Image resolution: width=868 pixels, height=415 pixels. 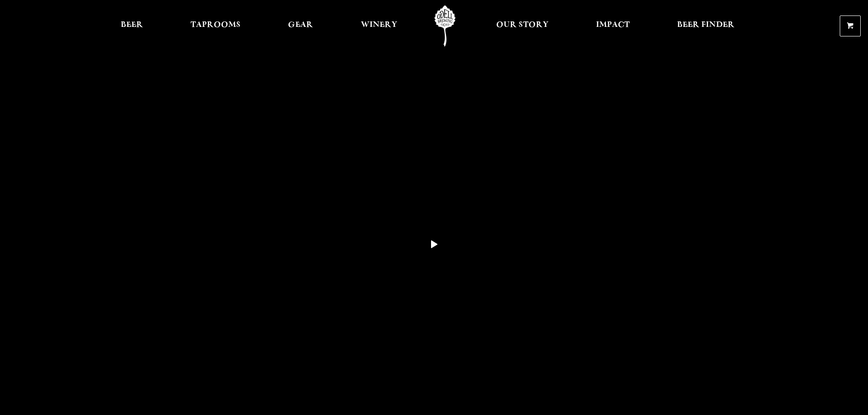 What do you see at coordinates (379, 25) in the screenshot?
I see `span: Winery` at bounding box center [379, 25].